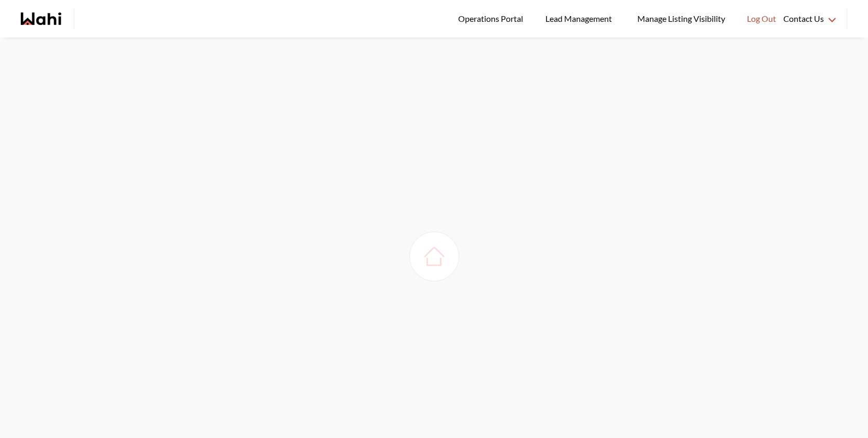 This screenshot has width=868, height=438. Describe the element at coordinates (492, 18) in the screenshot. I see `span: Operations Portal` at that location.